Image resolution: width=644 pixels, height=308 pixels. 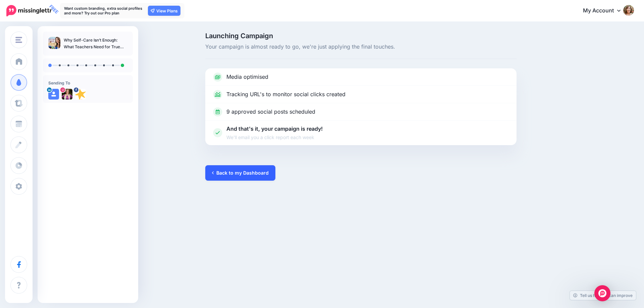 I want to click on img: 365325475_1471442810361746_8596535853886494552_n-bsa142406.jpg, so click(x=67, y=94).